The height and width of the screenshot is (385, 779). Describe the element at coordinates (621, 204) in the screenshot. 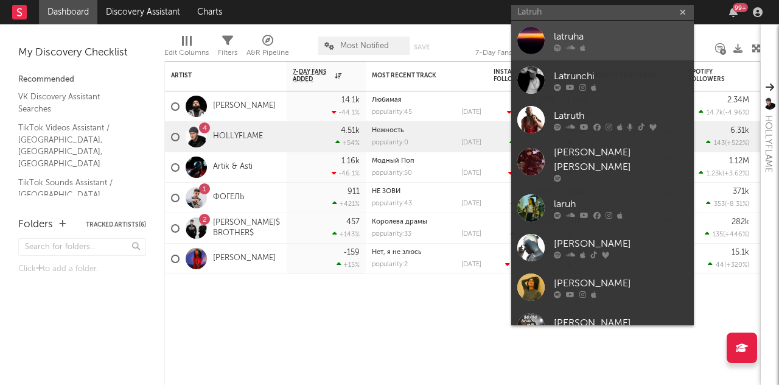

I see `div: laruh` at that location.